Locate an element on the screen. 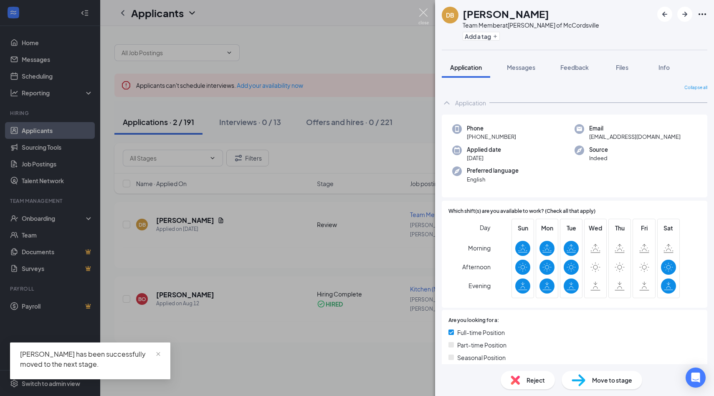 This screenshot has width=714, height=396. div: Application is located at coordinates (471, 103).